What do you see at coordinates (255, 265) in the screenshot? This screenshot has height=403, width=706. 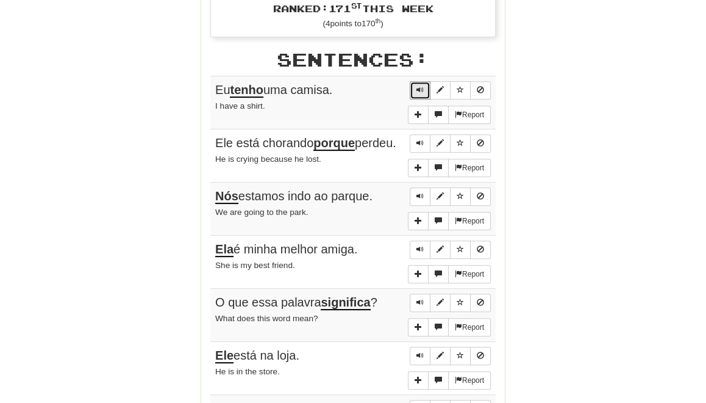 I see `small: She is my best friend.` at bounding box center [255, 265].